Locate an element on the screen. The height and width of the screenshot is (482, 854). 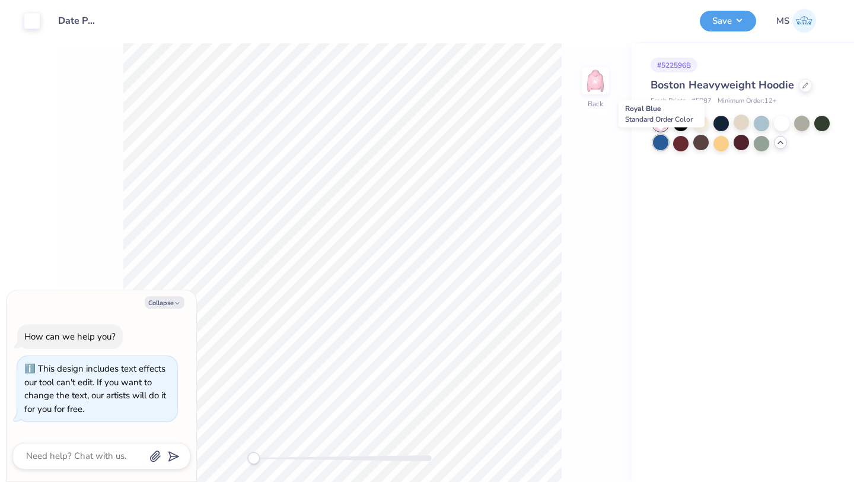
div: Back is located at coordinates (596, 104).